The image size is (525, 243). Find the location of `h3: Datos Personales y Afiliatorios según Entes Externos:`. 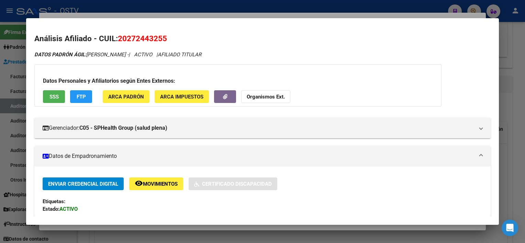

h3: Datos Personales y Afiliatorios según Entes Externos: is located at coordinates (238, 81).